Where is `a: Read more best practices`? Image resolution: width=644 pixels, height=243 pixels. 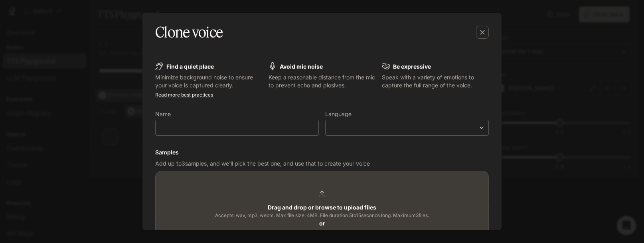
a: Read more best practices is located at coordinates (184, 95).